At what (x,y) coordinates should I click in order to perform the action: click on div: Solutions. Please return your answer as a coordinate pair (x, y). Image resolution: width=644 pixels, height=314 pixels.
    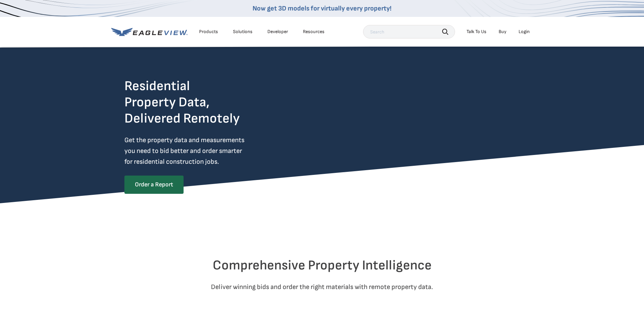
    Looking at the image, I should click on (243, 32).